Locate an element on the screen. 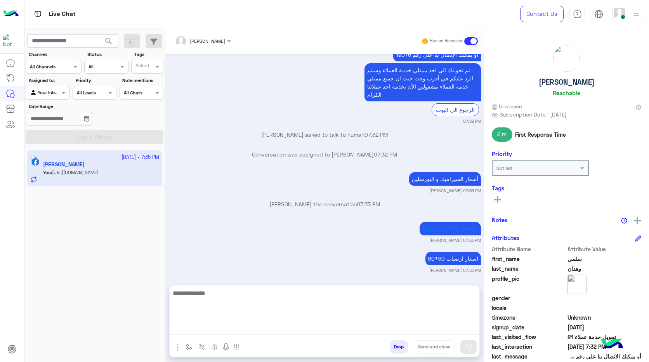 The width and height of the screenshot is (649, 362). button: Drop is located at coordinates (399, 347).